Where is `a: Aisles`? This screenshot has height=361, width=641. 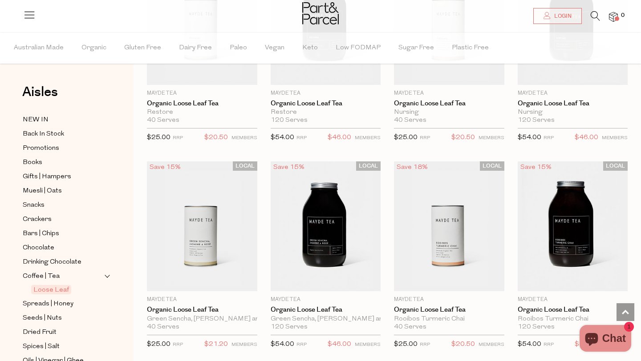
a: Aisles is located at coordinates (40, 97).